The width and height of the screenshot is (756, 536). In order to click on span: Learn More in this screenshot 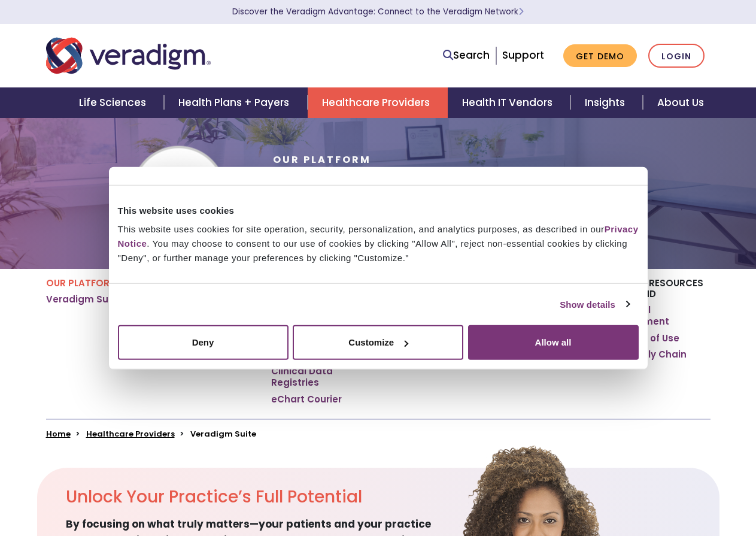, I will do `click(521, 11)`.